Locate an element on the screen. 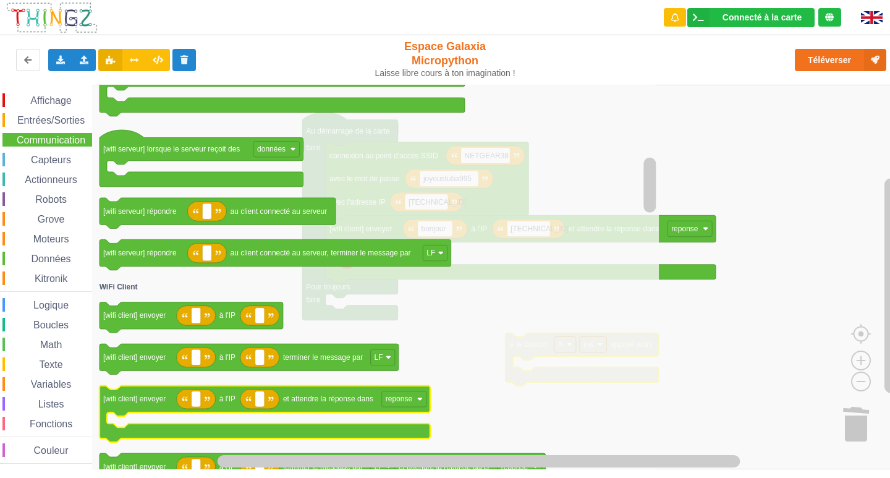  text: au client connecté au serveur, terminer le message par is located at coordinates (321, 253).